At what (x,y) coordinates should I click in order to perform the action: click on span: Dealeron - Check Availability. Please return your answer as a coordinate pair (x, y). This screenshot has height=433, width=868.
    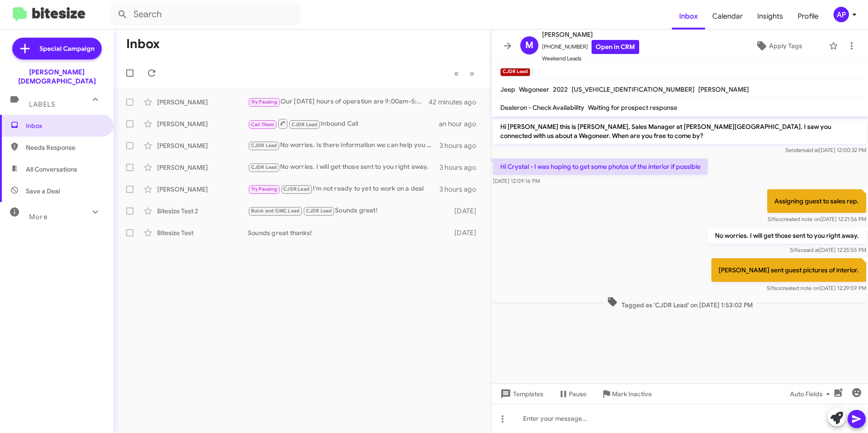
    Looking at the image, I should click on (542, 108).